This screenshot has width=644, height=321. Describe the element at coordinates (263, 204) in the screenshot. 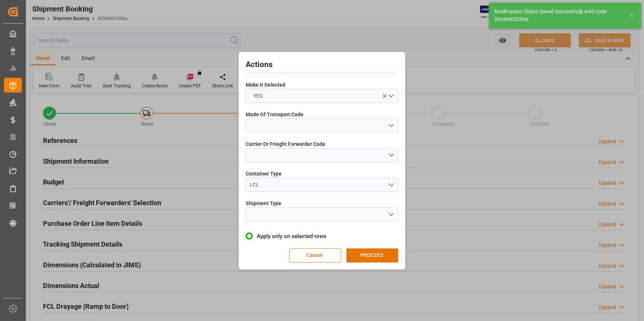

I see `span: Shipment Type` at that location.